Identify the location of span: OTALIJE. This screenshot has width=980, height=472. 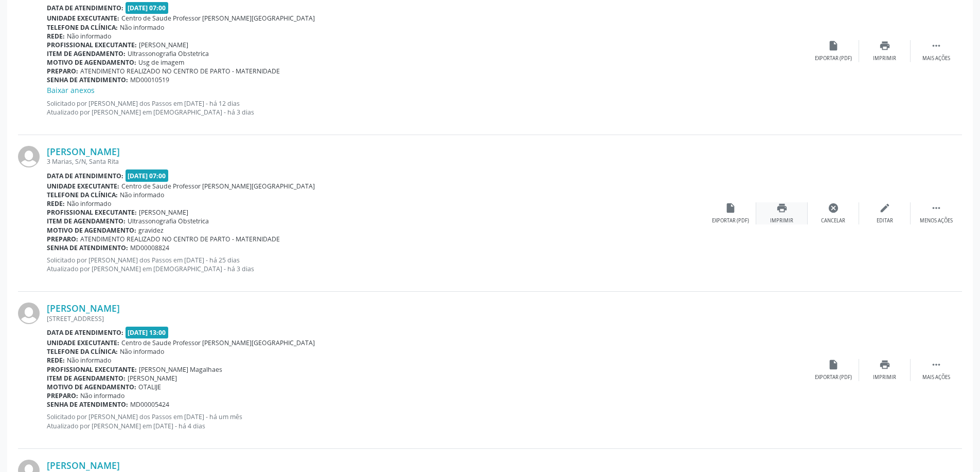
(149, 387).